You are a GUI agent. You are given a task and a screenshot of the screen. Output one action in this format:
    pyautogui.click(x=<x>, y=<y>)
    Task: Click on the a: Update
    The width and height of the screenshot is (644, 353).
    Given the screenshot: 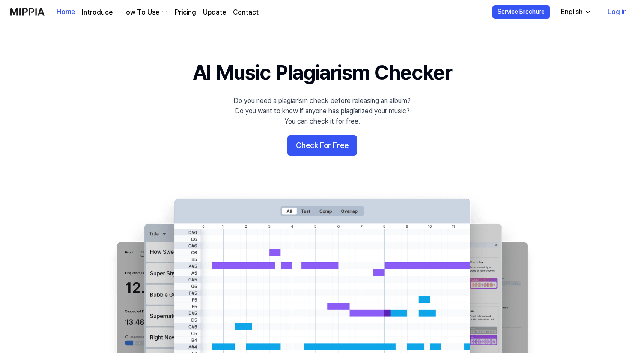 What is the action you would take?
    pyautogui.click(x=214, y=13)
    